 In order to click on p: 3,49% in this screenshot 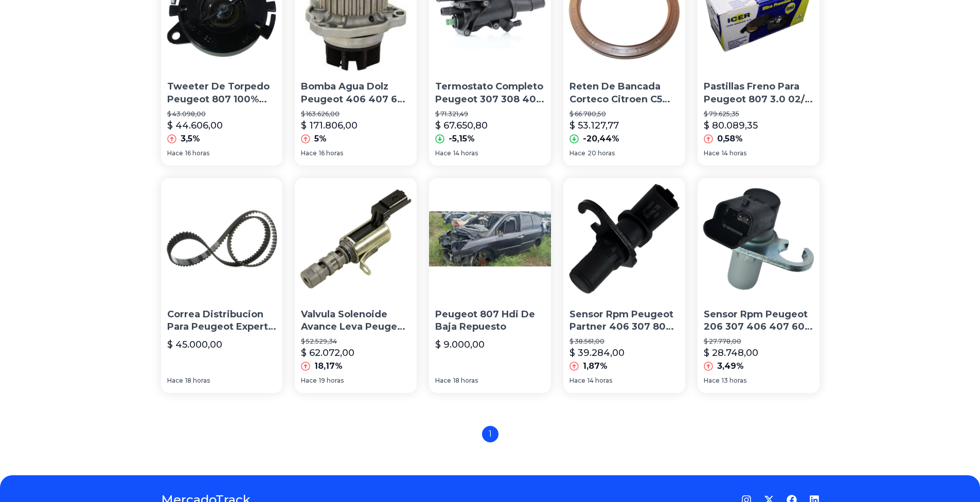, I will do `click(730, 366)`.